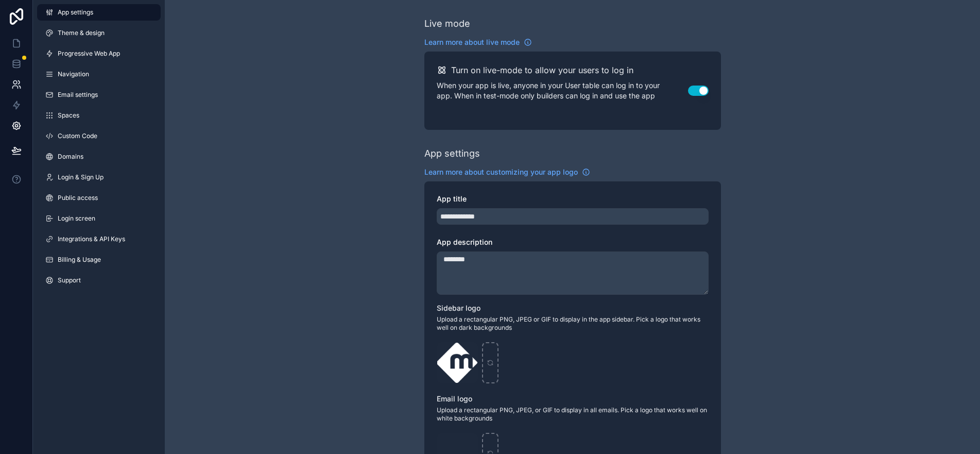 The height and width of the screenshot is (454, 980). I want to click on span: Login & Sign Up, so click(81, 177).